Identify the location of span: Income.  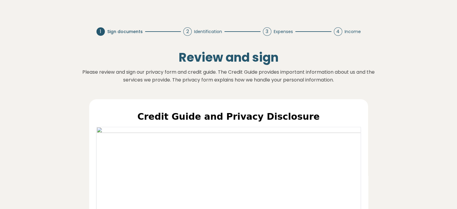
(353, 32).